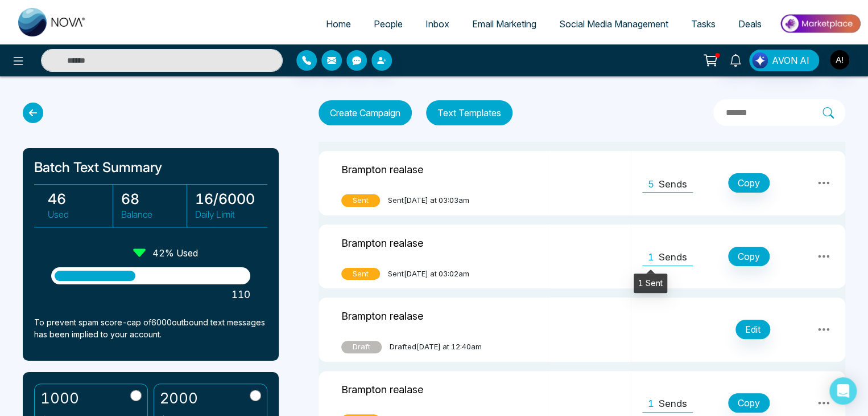 The height and width of the screenshot is (416, 868). What do you see at coordinates (154, 199) in the screenshot?
I see `h3: 68` at bounding box center [154, 199].